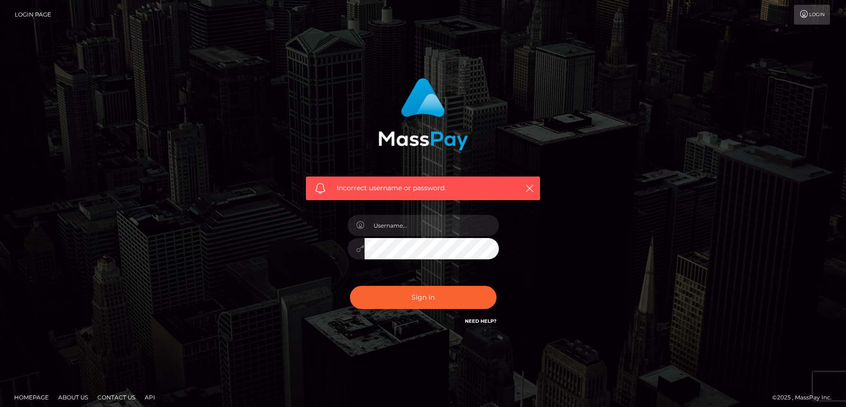  Describe the element at coordinates (33, 15) in the screenshot. I see `a: Login Page` at that location.